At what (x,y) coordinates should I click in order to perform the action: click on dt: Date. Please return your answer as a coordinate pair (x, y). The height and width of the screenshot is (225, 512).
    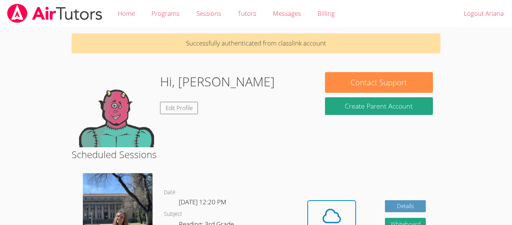
    Looking at the image, I should click on (170, 192).